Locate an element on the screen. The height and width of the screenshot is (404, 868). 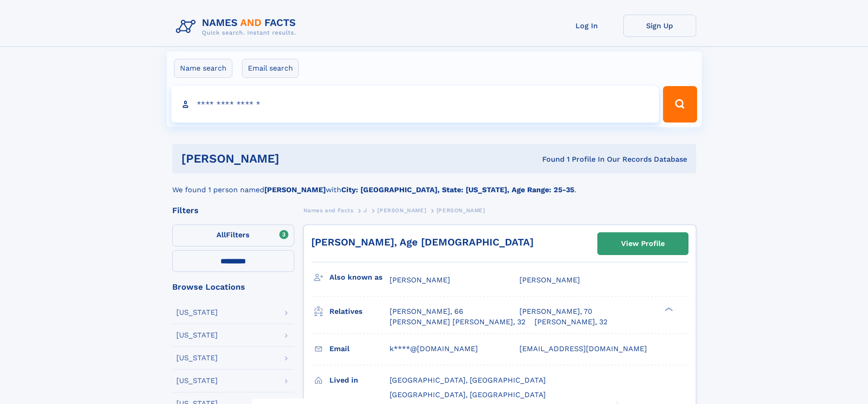
button: Search Button is located at coordinates (679, 105).